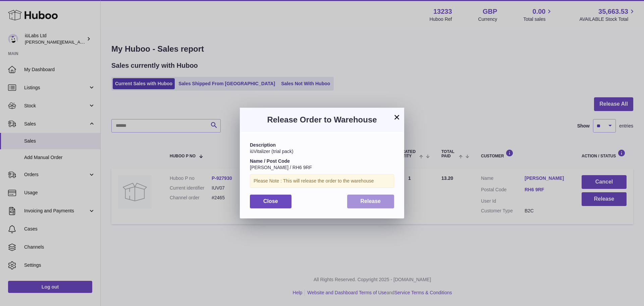 This screenshot has width=644, height=306. Describe the element at coordinates (370, 201) in the screenshot. I see `button: Release` at that location.